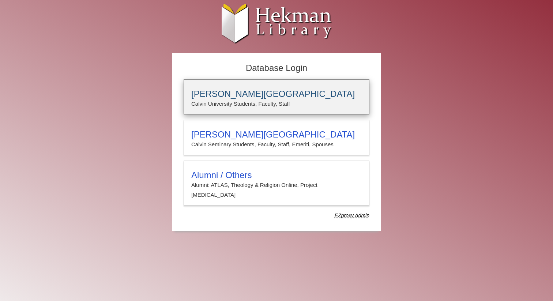  What do you see at coordinates (277, 68) in the screenshot?
I see `h2: Database Login` at bounding box center [277, 68].